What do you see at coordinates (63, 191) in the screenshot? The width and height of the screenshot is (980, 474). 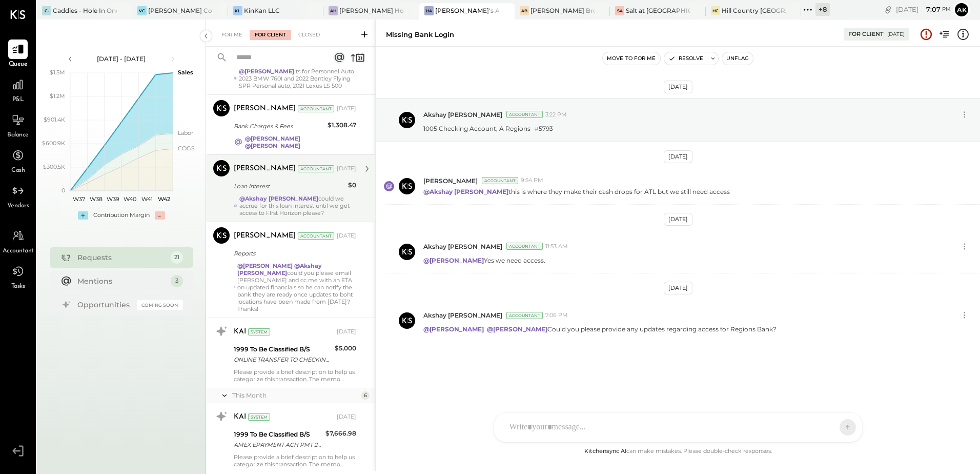 I see `text: 0` at bounding box center [63, 191].